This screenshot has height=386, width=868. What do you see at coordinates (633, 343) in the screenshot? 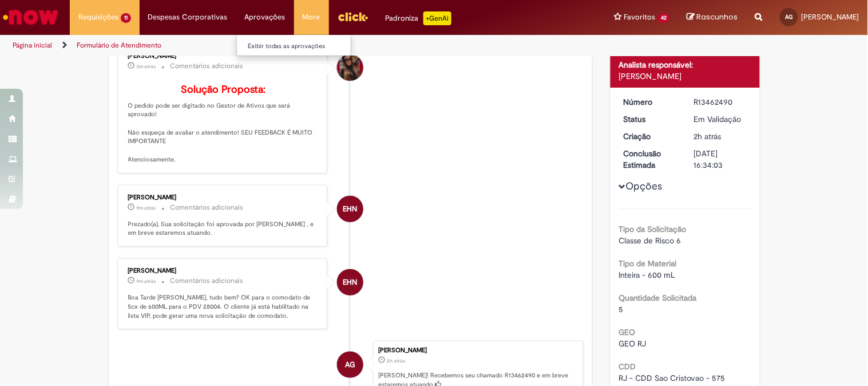
I see `span: GEO RJ` at bounding box center [633, 343].